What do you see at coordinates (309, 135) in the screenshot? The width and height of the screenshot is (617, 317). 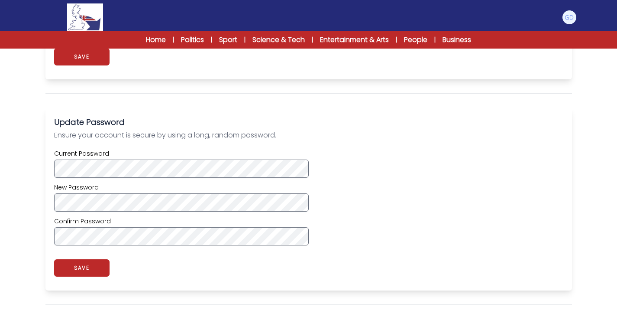 I see `p: Ensure your account is secure by using a long, random password.` at bounding box center [309, 135].